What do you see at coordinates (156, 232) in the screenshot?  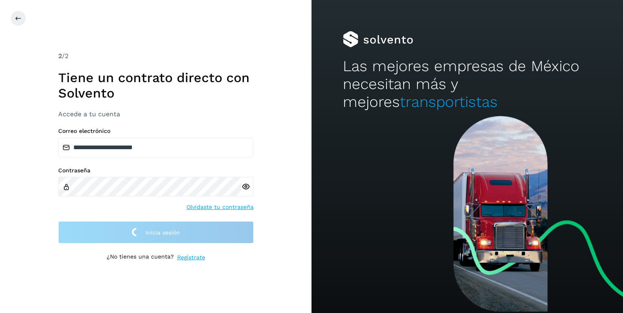 I see `button: Inicia sesión` at bounding box center [156, 232].